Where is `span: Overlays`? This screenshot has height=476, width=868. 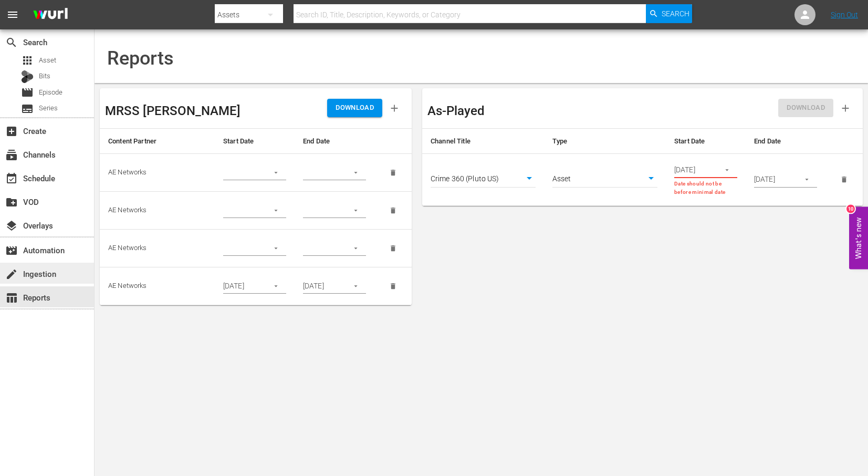 span: Overlays is located at coordinates (12, 226).